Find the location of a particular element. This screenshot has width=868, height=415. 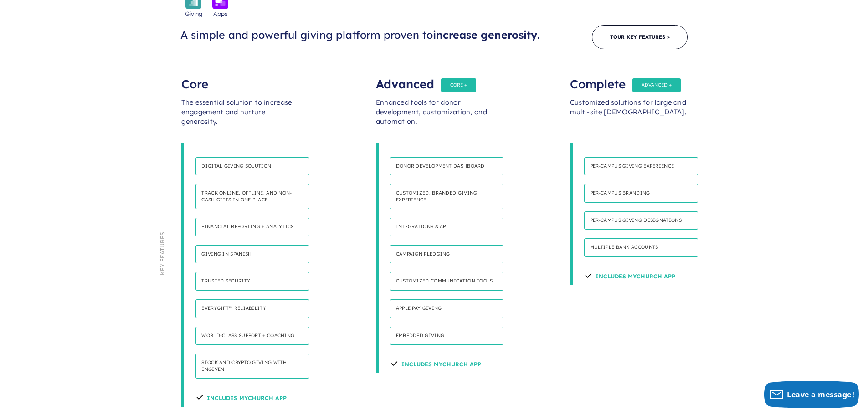

div: Core is located at coordinates (239, 80).